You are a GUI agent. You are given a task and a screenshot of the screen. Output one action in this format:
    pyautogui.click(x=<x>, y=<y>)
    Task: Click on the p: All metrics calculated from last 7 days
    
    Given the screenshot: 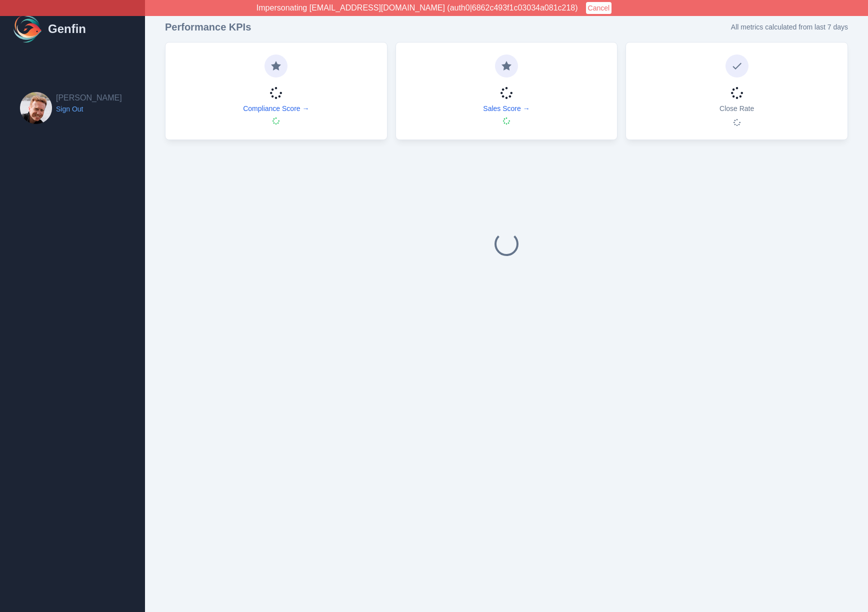 What is the action you would take?
    pyautogui.click(x=790, y=27)
    